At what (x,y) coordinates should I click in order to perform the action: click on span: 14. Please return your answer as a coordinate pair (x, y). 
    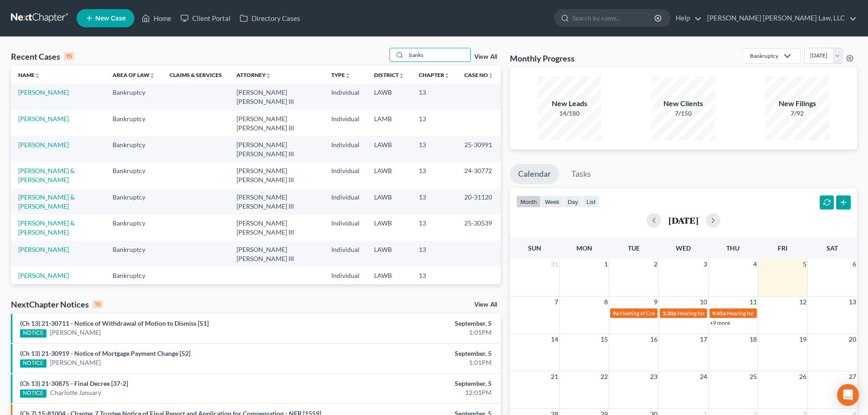
    Looking at the image, I should click on (554, 339).